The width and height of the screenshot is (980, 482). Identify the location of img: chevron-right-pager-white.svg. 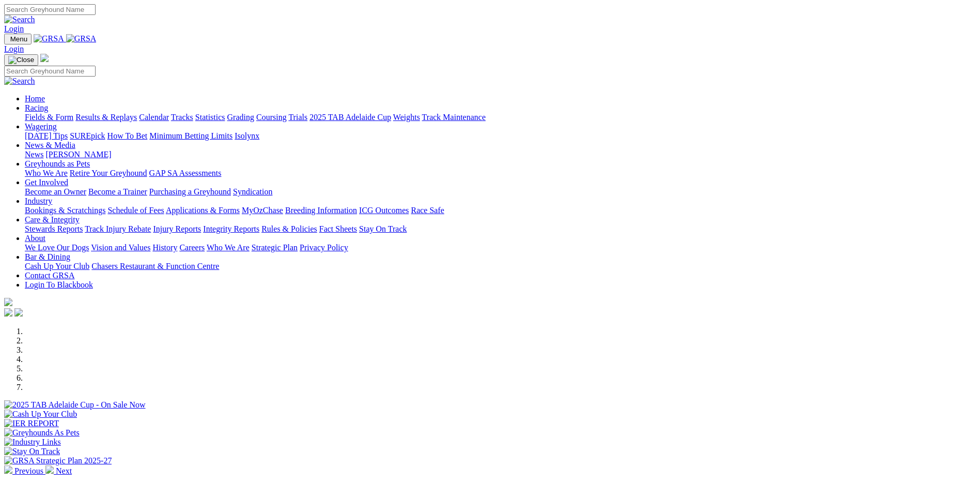
(50, 469).